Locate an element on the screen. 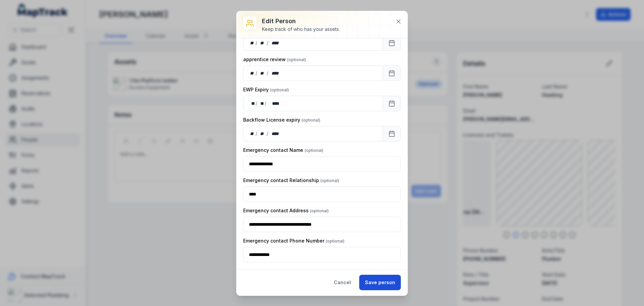 The height and width of the screenshot is (306, 644). label: Emergency contact Name is located at coordinates (283, 150).